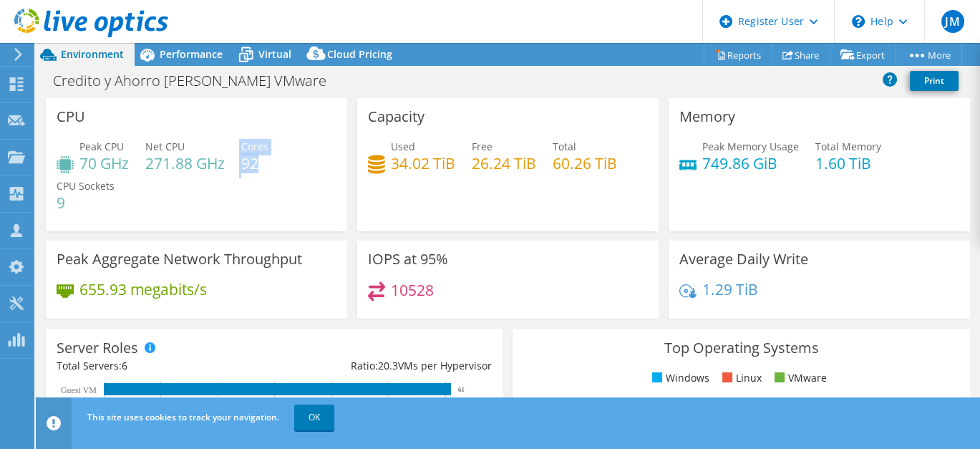 The width and height of the screenshot is (980, 449). I want to click on h3: Peak Aggregate Network Throughput, so click(179, 259).